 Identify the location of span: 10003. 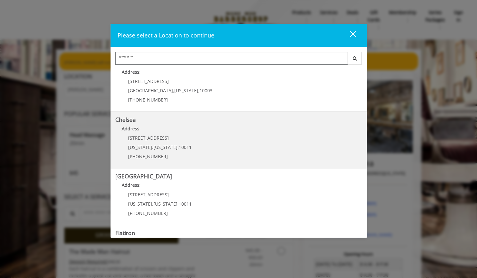
(206, 90).